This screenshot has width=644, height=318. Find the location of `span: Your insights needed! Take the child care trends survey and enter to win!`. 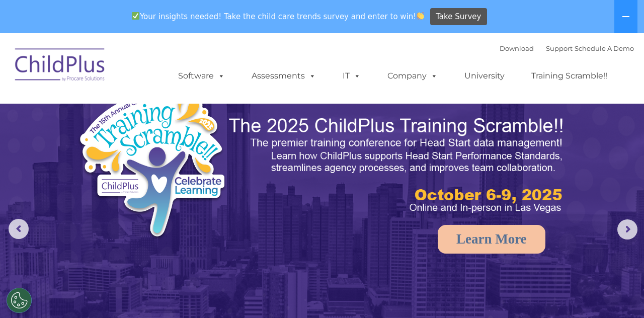

span: Your insights needed! Take the child care trends survey and enter to win! is located at coordinates (277, 16).